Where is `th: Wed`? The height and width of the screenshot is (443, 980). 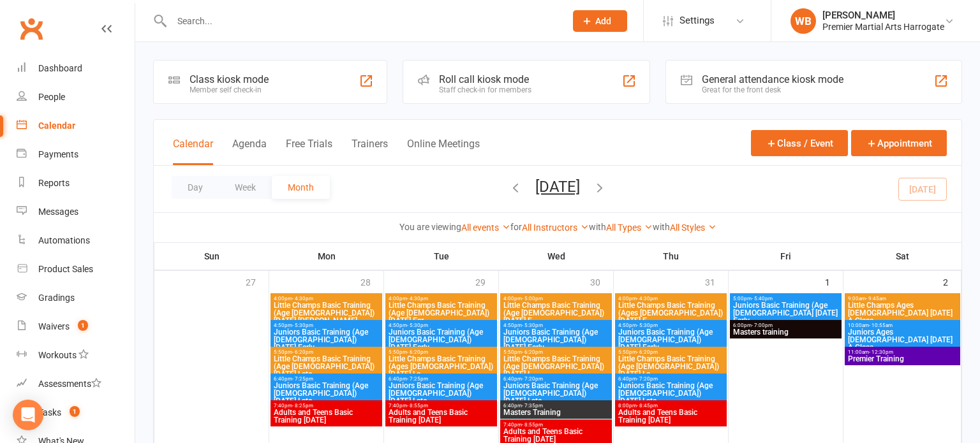
th: Wed is located at coordinates (556, 256).